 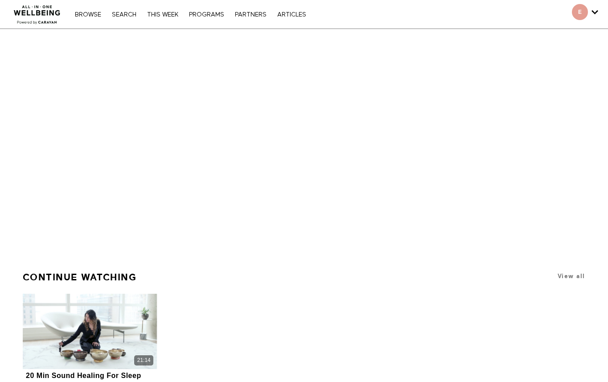 What do you see at coordinates (190, 14) in the screenshot?
I see `nav: Primary` at bounding box center [190, 14].